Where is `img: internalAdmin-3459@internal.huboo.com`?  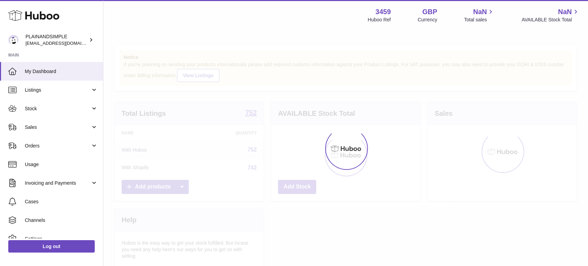 img: internalAdmin-3459@internal.huboo.com is located at coordinates (13, 40).